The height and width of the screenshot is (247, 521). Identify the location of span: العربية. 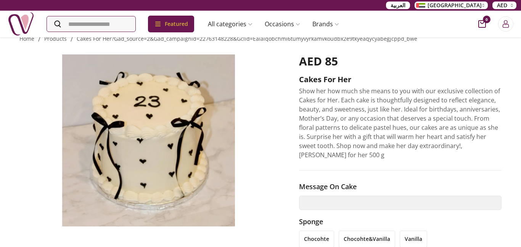
(398, 5).